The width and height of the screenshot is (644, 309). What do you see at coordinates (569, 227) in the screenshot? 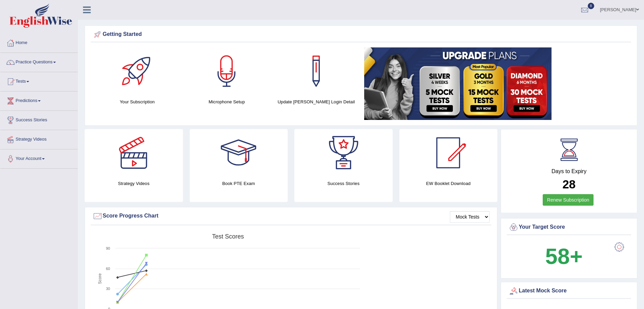
I see `div: Your Target Score` at bounding box center [569, 227].